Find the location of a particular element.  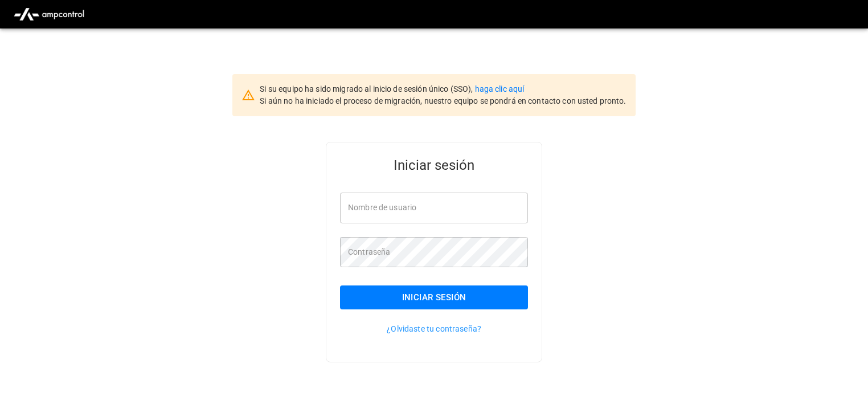

p: ¿Olvidaste tu contraseña? is located at coordinates (434, 329).